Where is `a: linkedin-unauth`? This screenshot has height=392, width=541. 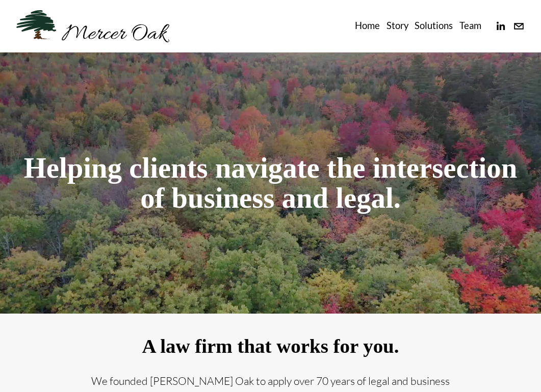 a: linkedin-unauth is located at coordinates (500, 26).